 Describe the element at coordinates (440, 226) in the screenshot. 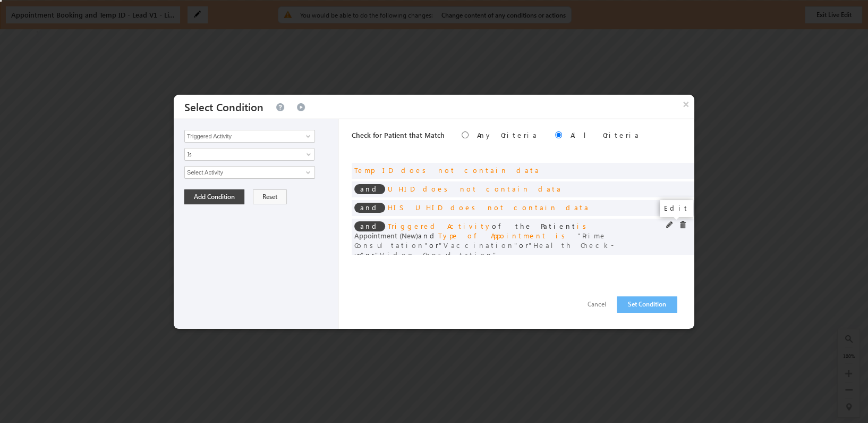

I see `span: Triggered Activity` at that location.